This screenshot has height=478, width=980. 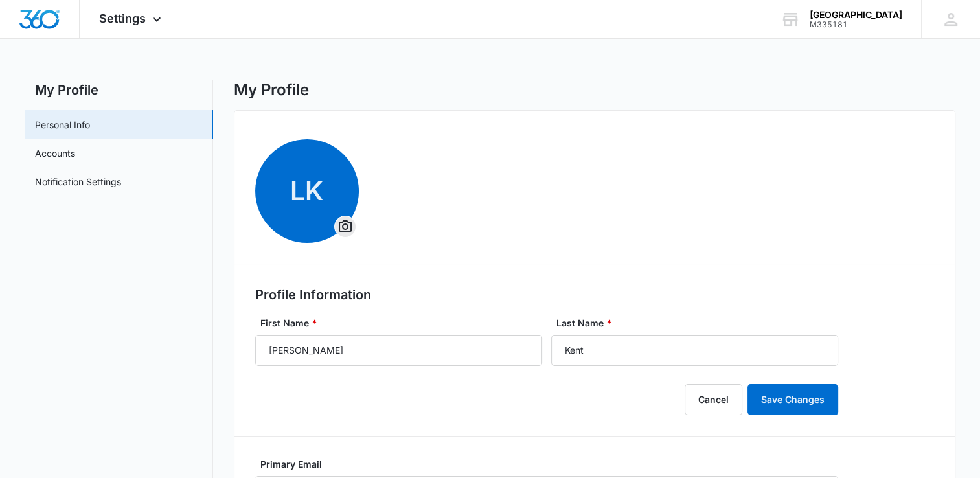 What do you see at coordinates (404, 323) in the screenshot?
I see `label: First Name` at bounding box center [404, 323].